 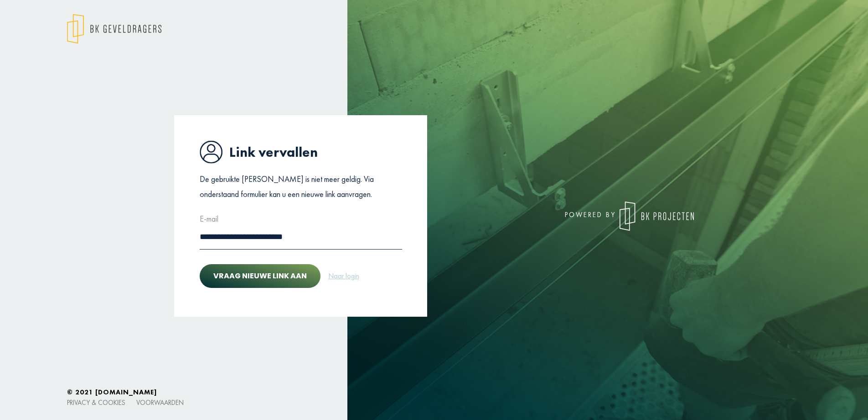 I want to click on label: E-mail, so click(x=209, y=219).